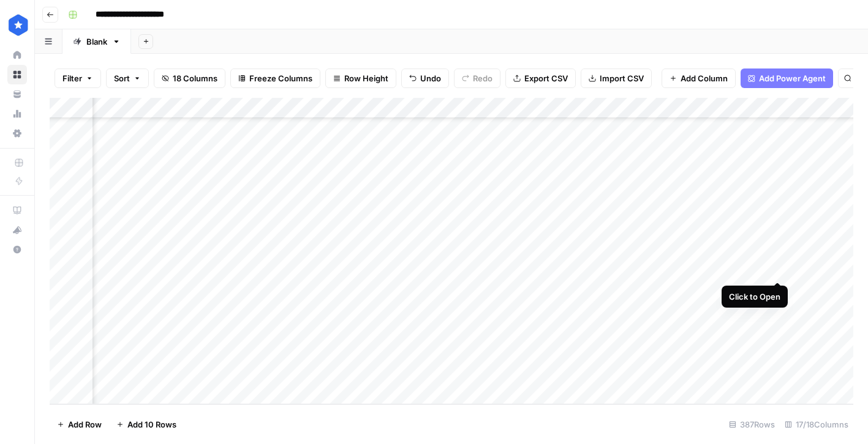 This screenshot has height=444, width=868. I want to click on button: Add Power Agent, so click(786, 79).